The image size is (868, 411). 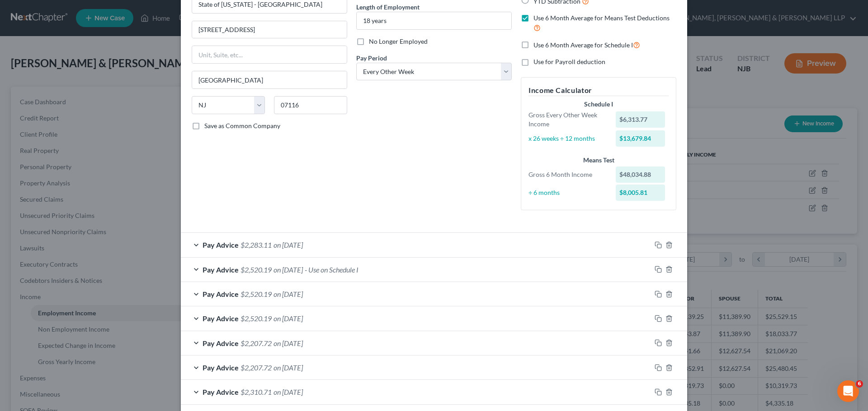 What do you see at coordinates (598, 104) in the screenshot?
I see `div: Schedule I` at bounding box center [598, 104].